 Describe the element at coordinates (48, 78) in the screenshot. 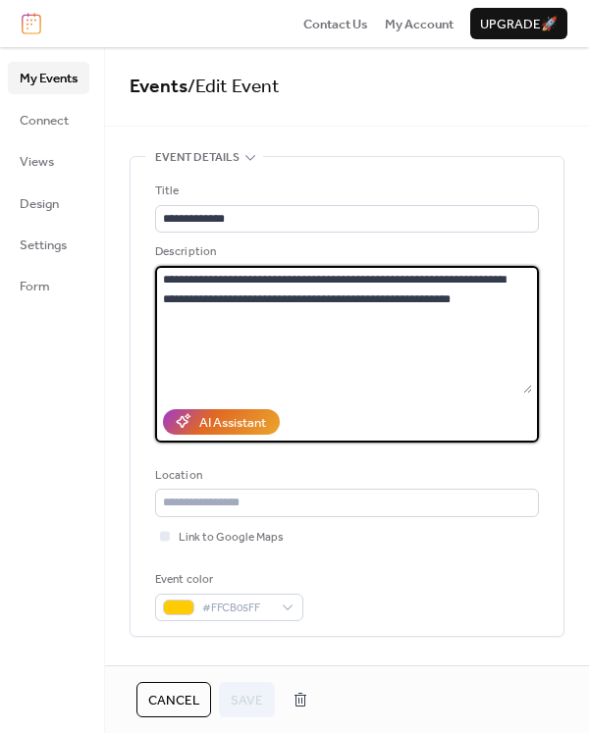

I see `a: My Events` at that location.